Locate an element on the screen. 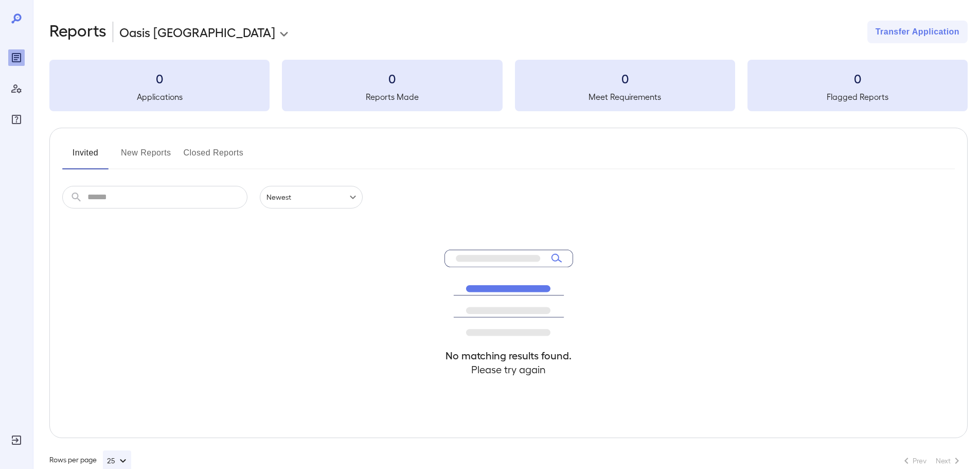 Image resolution: width=980 pixels, height=469 pixels. div: Log Out is located at coordinates (16, 440).